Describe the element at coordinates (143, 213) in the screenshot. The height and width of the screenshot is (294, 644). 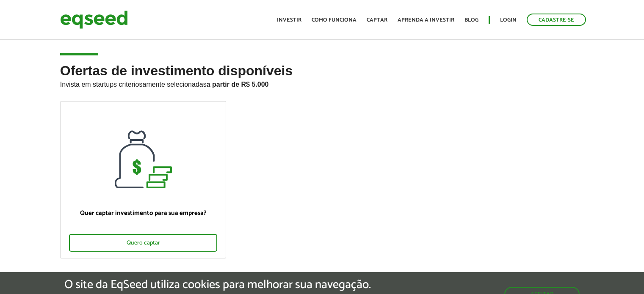
I see `p: Quer captar investimento para sua empresa?` at that location.